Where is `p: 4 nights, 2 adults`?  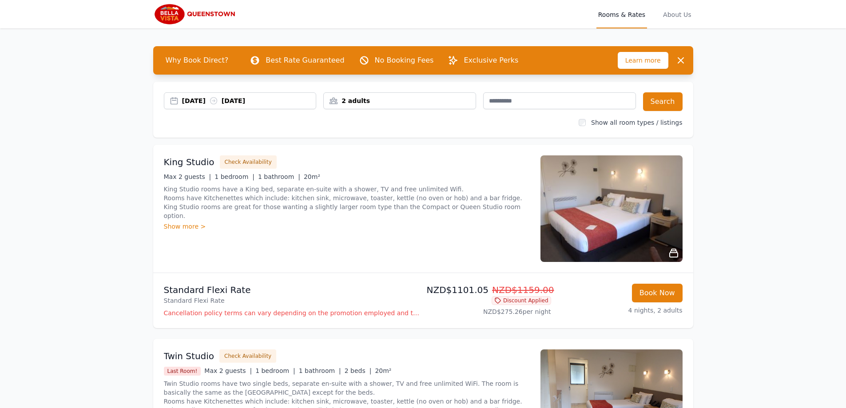
p: 4 nights, 2 adults is located at coordinates (620, 310).